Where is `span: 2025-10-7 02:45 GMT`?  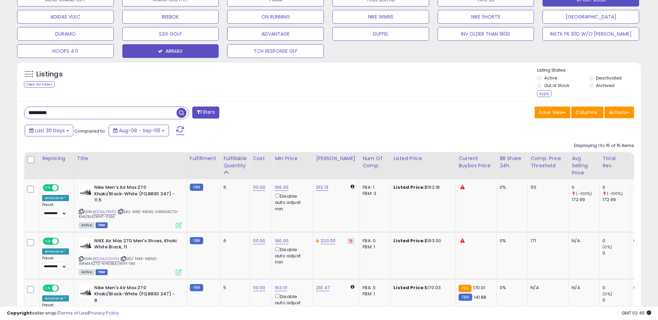 span: 2025-10-7 02:45 GMT is located at coordinates (636, 313).